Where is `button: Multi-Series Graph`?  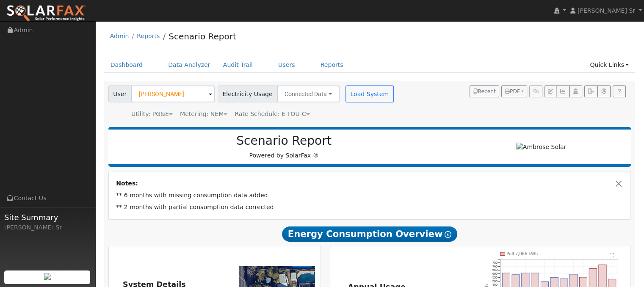 button: Multi-Series Graph is located at coordinates (562, 92).